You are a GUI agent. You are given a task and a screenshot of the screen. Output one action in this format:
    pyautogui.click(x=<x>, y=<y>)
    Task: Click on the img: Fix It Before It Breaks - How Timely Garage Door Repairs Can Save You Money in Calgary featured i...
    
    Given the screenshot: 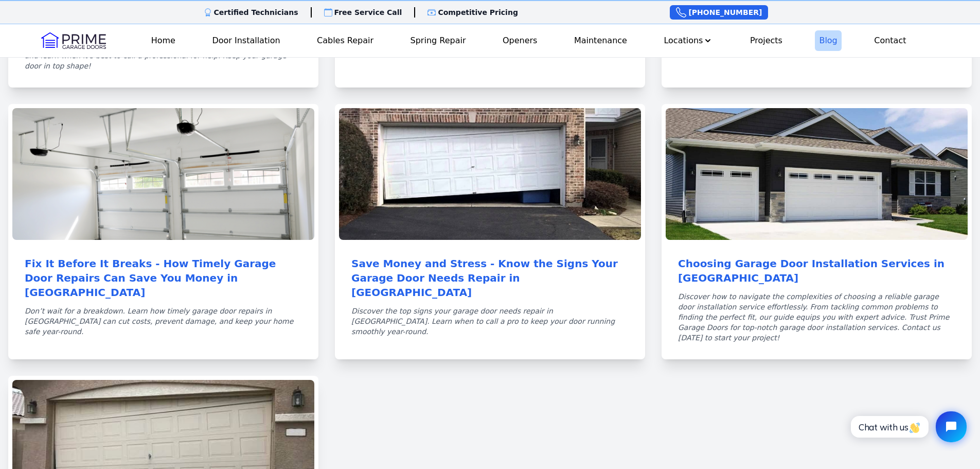 What is the action you would take?
    pyautogui.click(x=163, y=174)
    